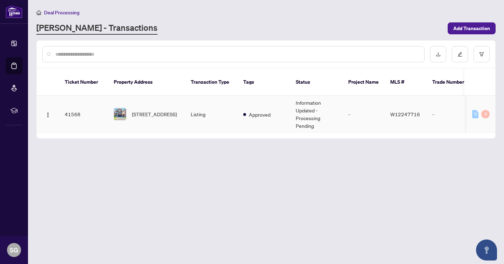 This screenshot has height=264, width=504. Describe the element at coordinates (39, 13) in the screenshot. I see `span: home` at that location.